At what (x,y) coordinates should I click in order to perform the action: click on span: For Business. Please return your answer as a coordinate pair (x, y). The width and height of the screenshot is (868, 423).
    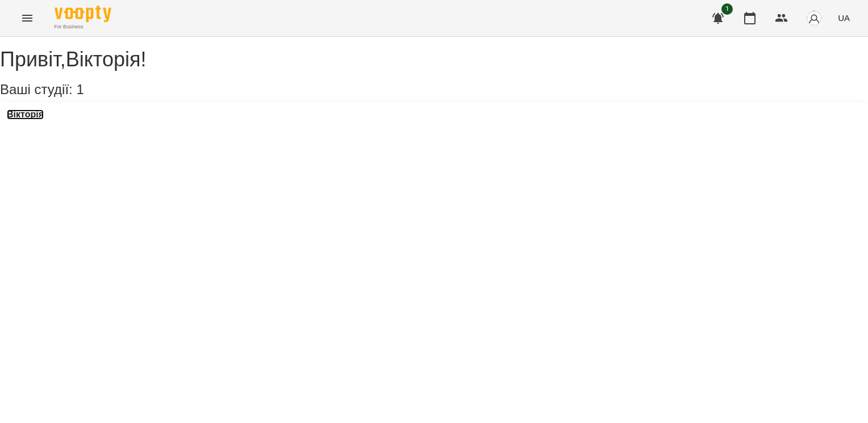
    Looking at the image, I should click on (83, 27).